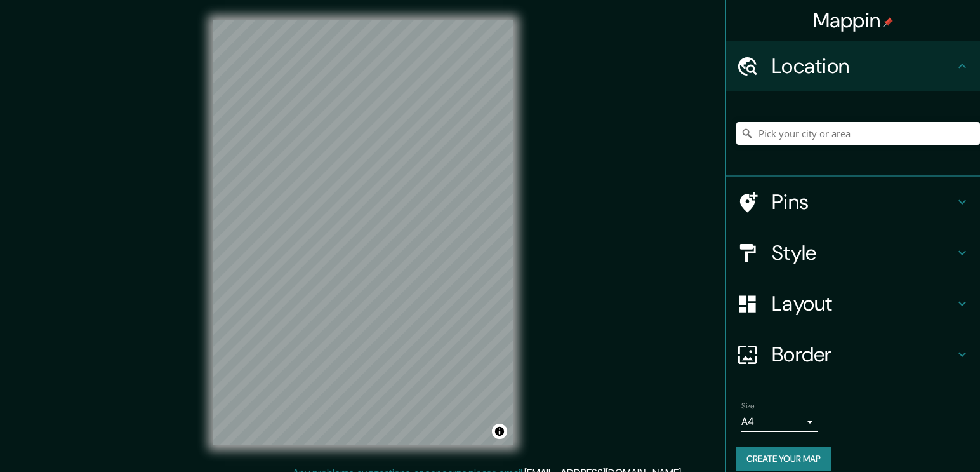 The image size is (980, 472). Describe the element at coordinates (853, 253) in the screenshot. I see `div: Style` at that location.